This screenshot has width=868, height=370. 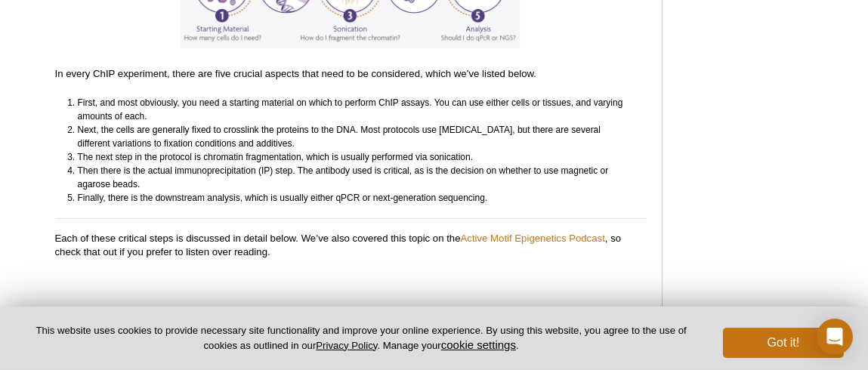 What do you see at coordinates (355, 136) in the screenshot?
I see `li: Next, the cells are generally fixed to crosslink the proteins to the DNA. Most protocols use [MED...` at bounding box center [355, 136].